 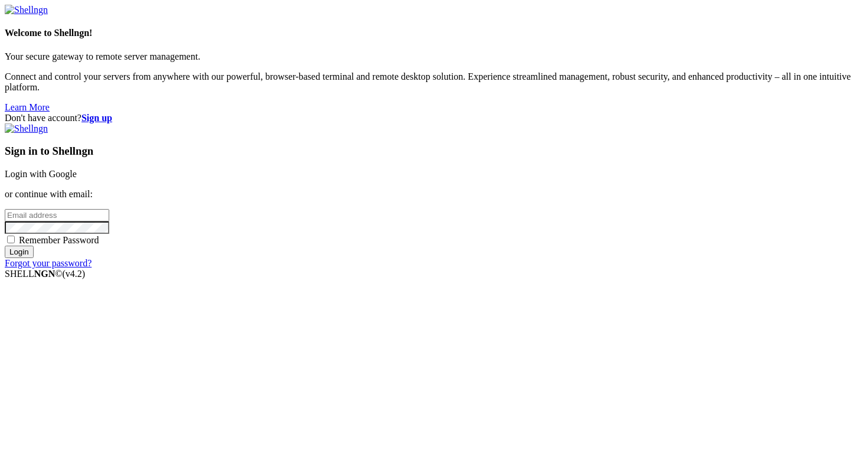 I want to click on span: Remember Password, so click(x=59, y=240).